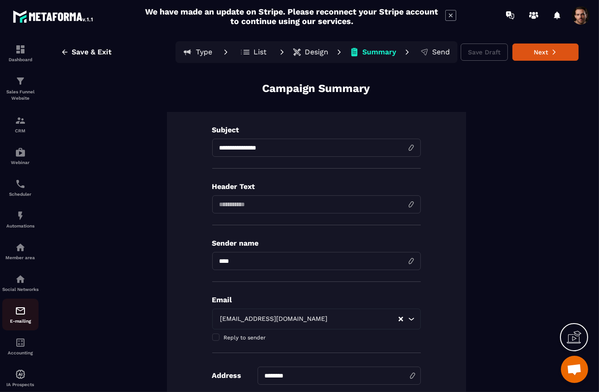  I want to click on a: formationformationCRM, so click(20, 124).